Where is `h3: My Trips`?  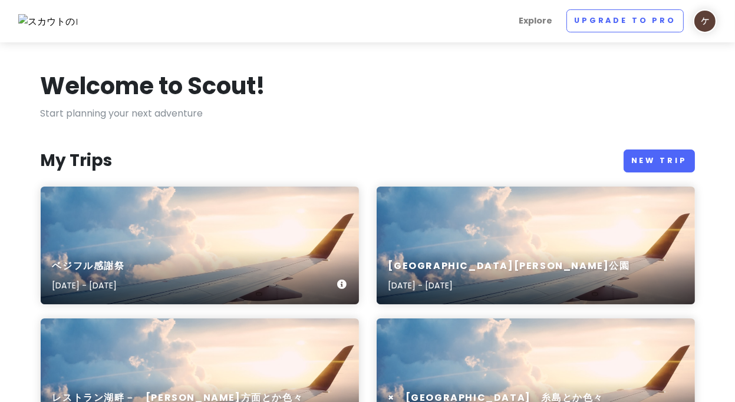 h3: My Trips is located at coordinates (77, 161).